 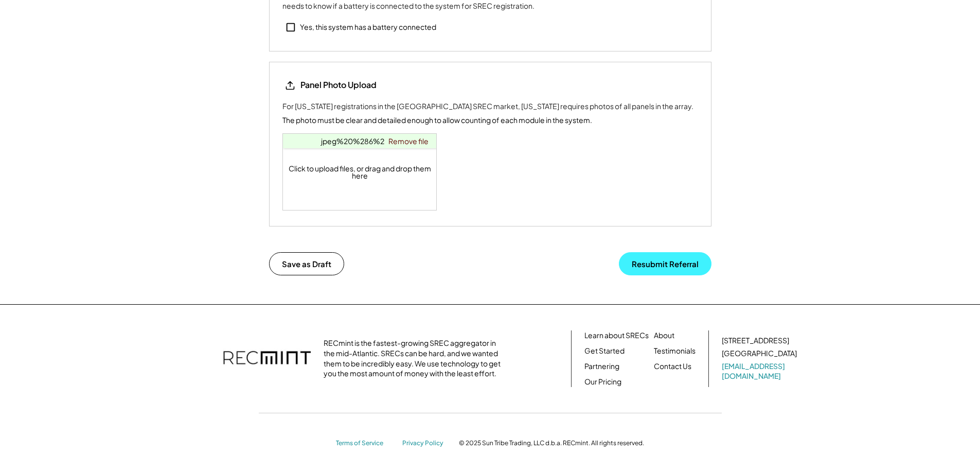 I want to click on div: The photo must be clear and detailed enough to allow counting of each module in the system., so click(x=437, y=120).